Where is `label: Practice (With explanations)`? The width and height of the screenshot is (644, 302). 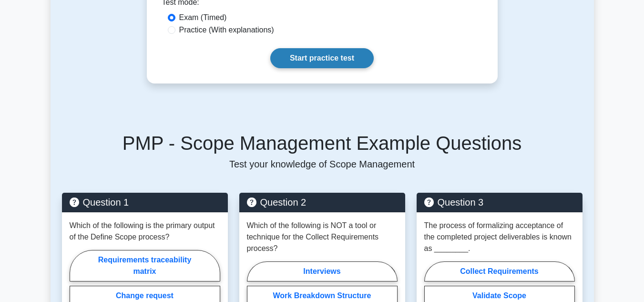
label: Practice (With explanations) is located at coordinates (226, 30).